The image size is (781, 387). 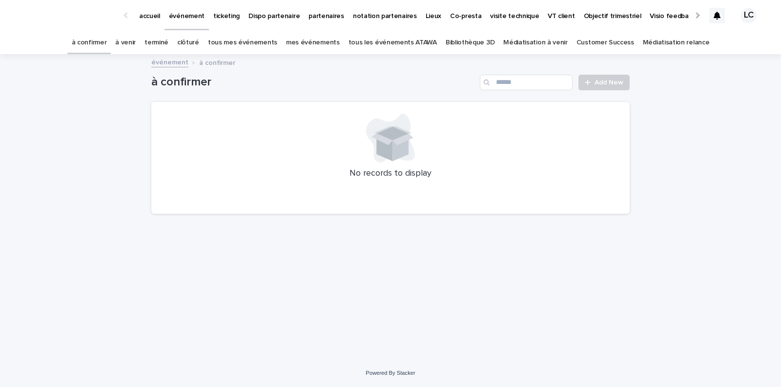 I want to click on a: tous mes événements, so click(x=243, y=42).